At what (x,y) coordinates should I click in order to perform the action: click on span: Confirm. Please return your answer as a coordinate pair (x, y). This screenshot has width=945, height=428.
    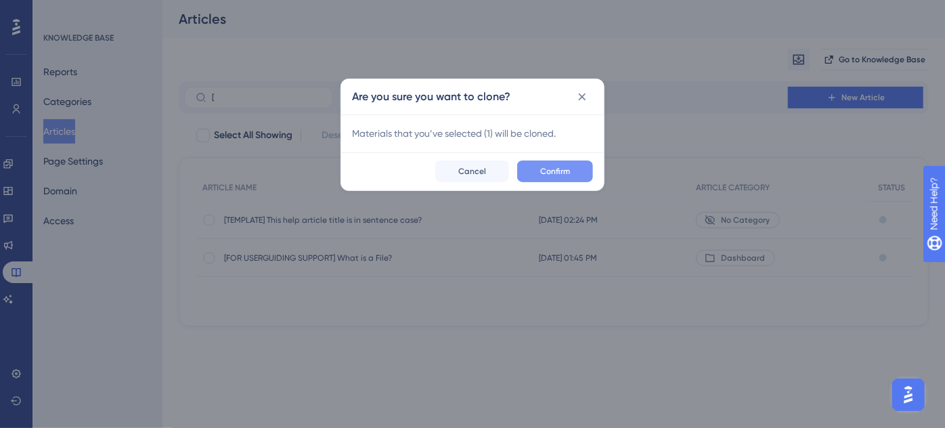
    Looking at the image, I should click on (555, 171).